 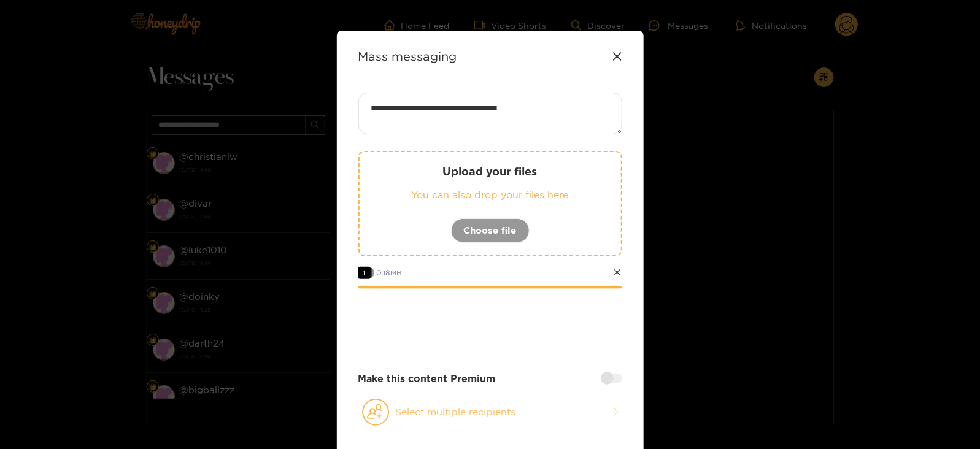 What do you see at coordinates (390, 272) in the screenshot?
I see `span: 0.18 MB` at bounding box center [390, 272].